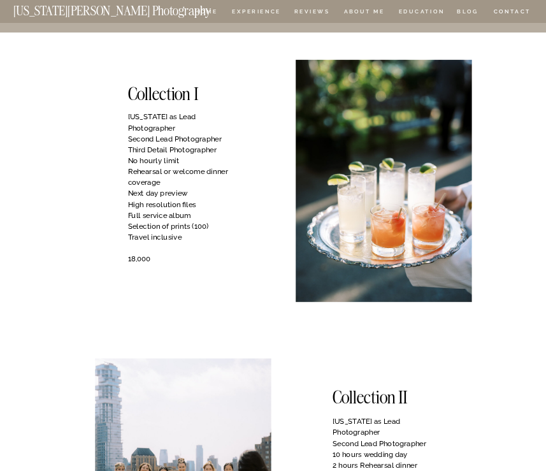 The width and height of the screenshot is (546, 471). I want to click on nav: HOME, so click(207, 13).